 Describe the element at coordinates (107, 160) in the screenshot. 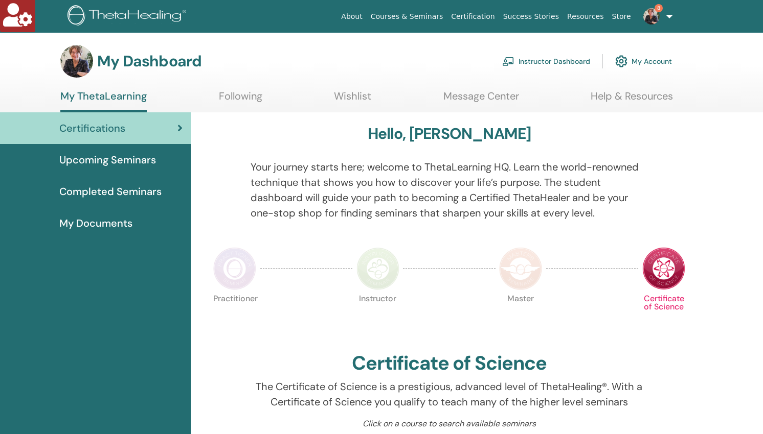

I see `span: Upcoming Seminars` at that location.